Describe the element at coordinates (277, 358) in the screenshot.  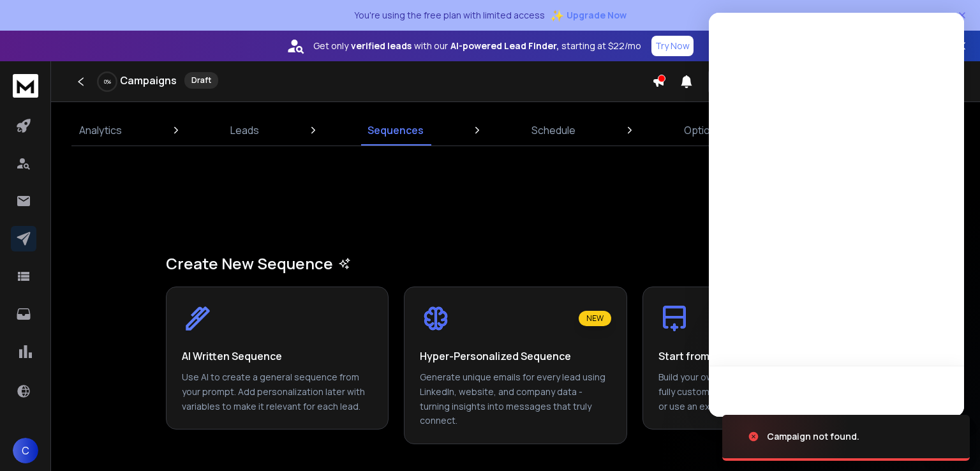
I see `button: AI Written SequenceUse AI to create a general sequence from your prompt. Add personalization late...` at that location.